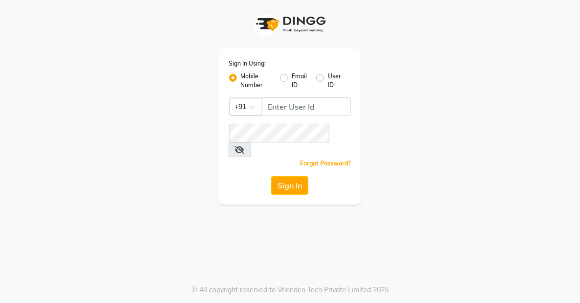 Image resolution: width=580 pixels, height=303 pixels. What do you see at coordinates (290, 186) in the screenshot?
I see `button: Sign In` at bounding box center [290, 186].